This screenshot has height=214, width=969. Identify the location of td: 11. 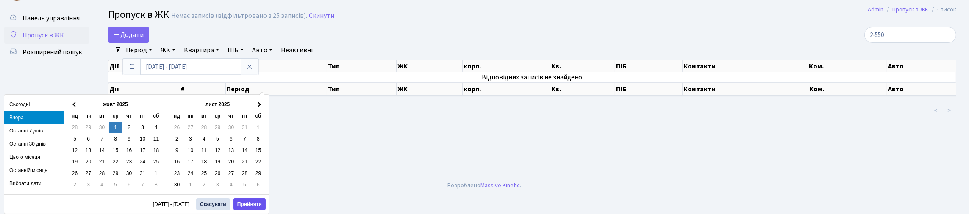
(204, 150).